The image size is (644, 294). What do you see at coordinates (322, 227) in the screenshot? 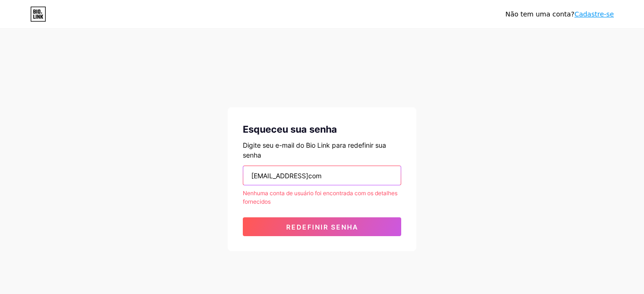
I see `font: Redefinir senha` at bounding box center [322, 227].